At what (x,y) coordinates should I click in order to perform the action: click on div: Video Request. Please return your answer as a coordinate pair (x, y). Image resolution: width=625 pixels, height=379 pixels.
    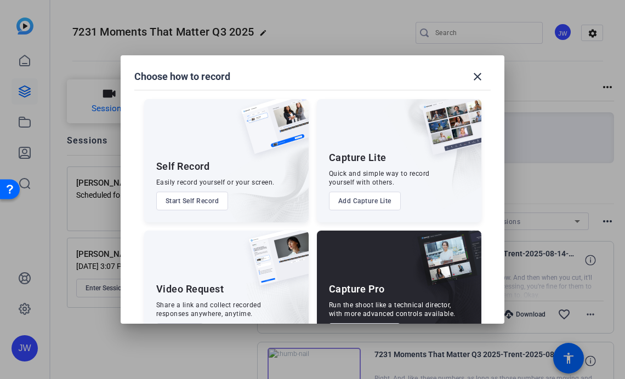
    Looking at the image, I should click on (190, 289).